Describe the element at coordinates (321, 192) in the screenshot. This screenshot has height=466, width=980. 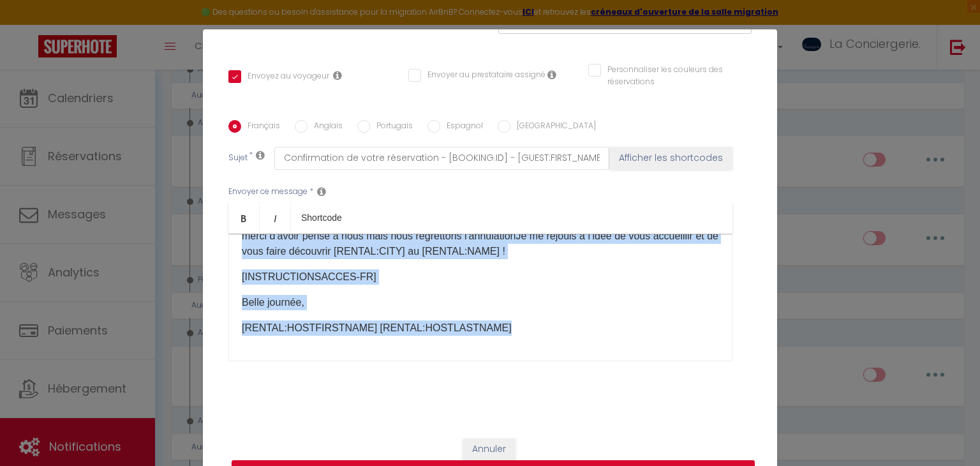
I see `i: Message` at that location.